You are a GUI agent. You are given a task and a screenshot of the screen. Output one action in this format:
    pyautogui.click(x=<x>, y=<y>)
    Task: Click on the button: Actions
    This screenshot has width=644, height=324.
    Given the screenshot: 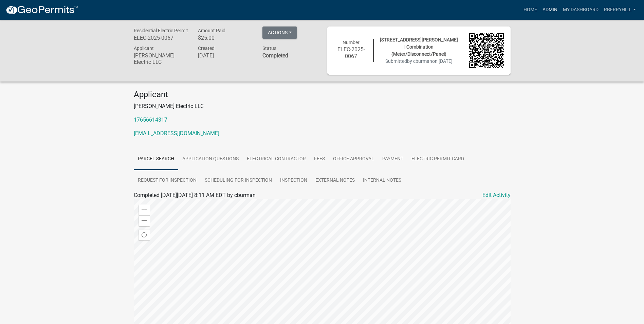 What is the action you would take?
    pyautogui.click(x=280, y=33)
    